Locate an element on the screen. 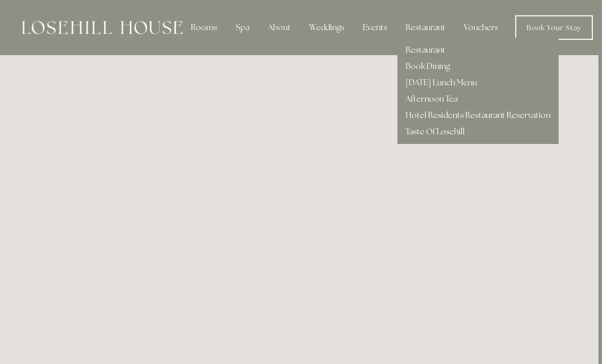 The height and width of the screenshot is (364, 602). div: Weddings is located at coordinates (326, 28).